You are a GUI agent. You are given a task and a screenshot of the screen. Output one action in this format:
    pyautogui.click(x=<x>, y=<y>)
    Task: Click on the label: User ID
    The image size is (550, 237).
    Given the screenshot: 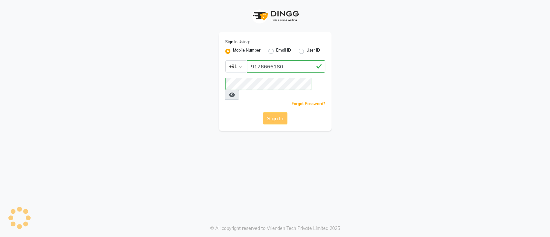 What is the action you would take?
    pyautogui.click(x=313, y=51)
    